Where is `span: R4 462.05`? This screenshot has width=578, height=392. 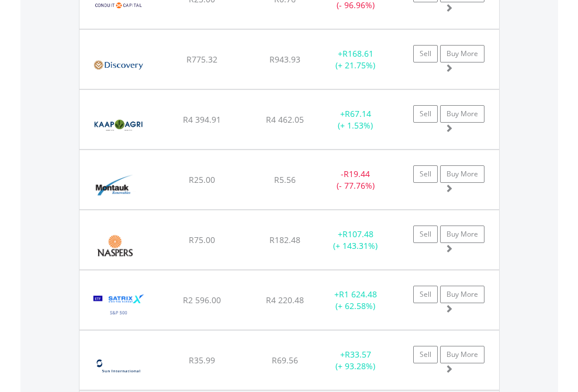 span: R4 462.05 is located at coordinates (284, 119).